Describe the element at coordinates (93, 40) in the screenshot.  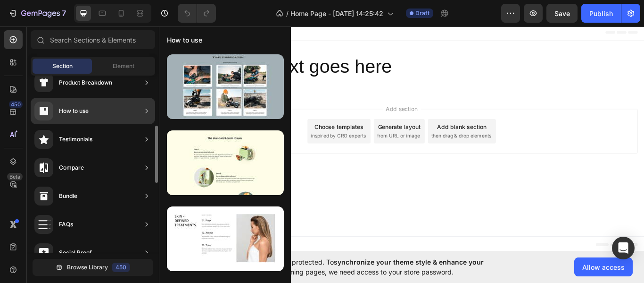
I see `input: Search Sections & Elements` at that location.